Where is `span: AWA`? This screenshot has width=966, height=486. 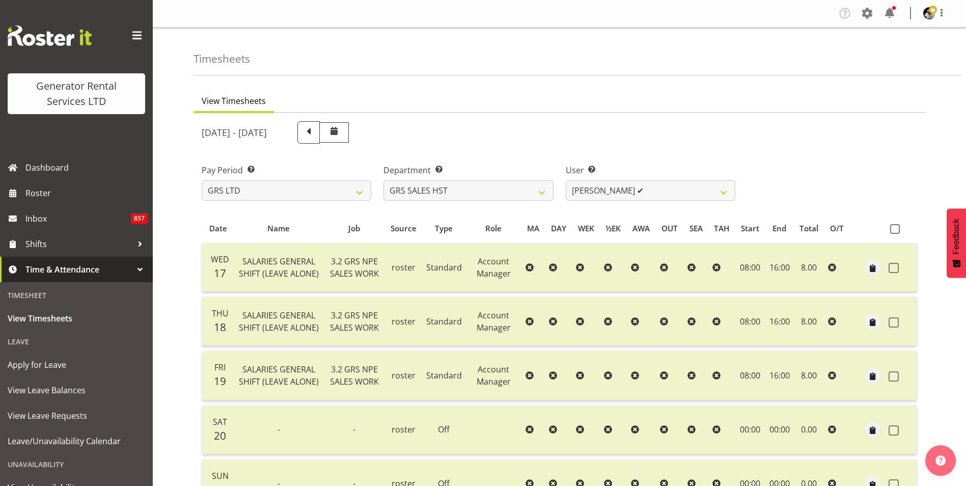
span: AWA is located at coordinates (641, 228).